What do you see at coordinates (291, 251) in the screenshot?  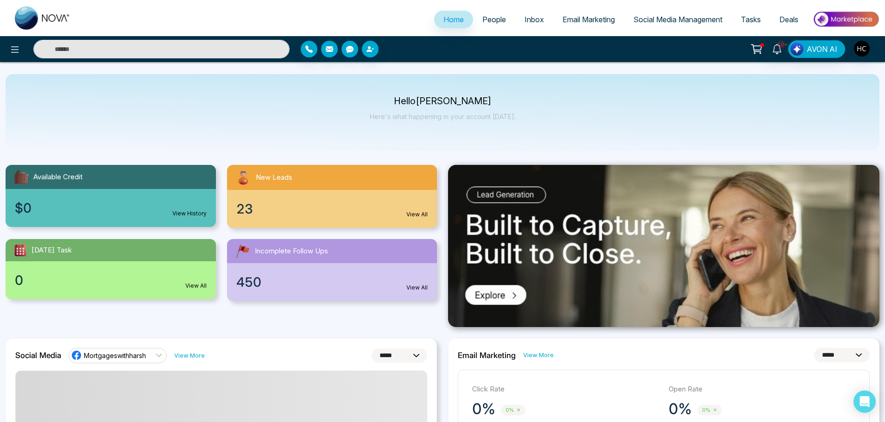 I see `span: Incomplete Follow Ups` at bounding box center [291, 251].